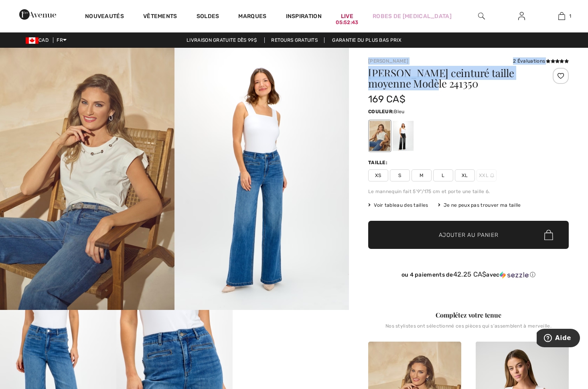 The image size is (588, 389). I want to click on a: Live05:52:43, so click(347, 16).